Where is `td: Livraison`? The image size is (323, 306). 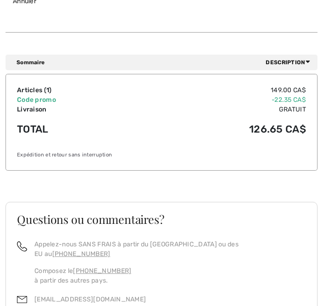 td: Livraison is located at coordinates (76, 109).